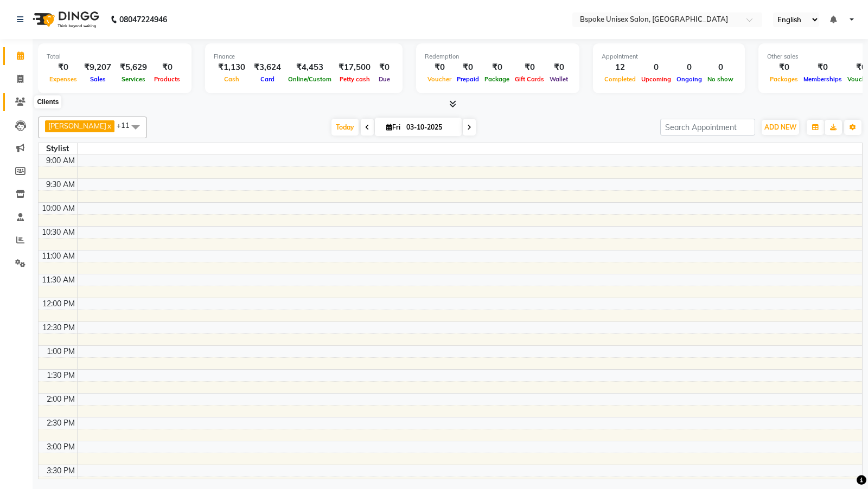  Describe the element at coordinates (467, 79) in the screenshot. I see `span: Prepaid` at that location.